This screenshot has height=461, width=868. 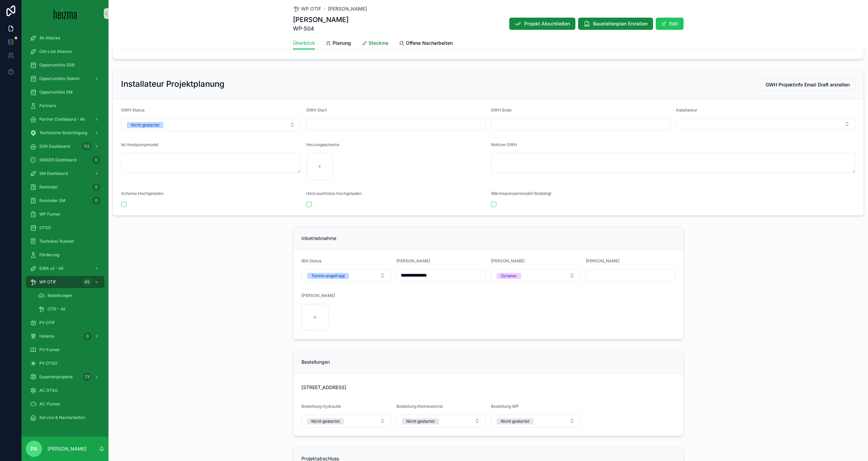 What do you see at coordinates (50, 38) in the screenshot?
I see `span: 4k Attacke` at bounding box center [50, 38].